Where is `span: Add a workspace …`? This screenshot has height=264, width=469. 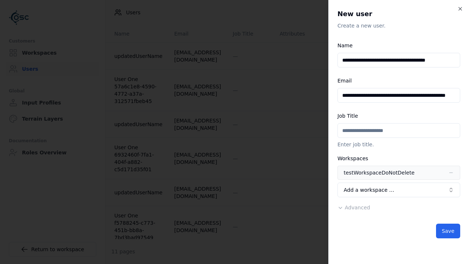
span: Add a workspace … is located at coordinates (369, 190).